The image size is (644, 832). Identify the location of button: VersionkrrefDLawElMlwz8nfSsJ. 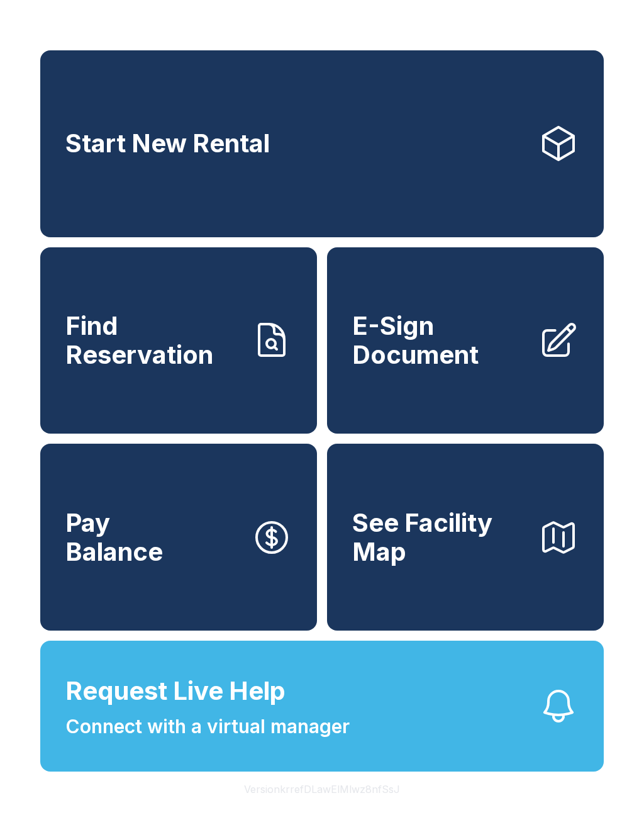
(322, 789).